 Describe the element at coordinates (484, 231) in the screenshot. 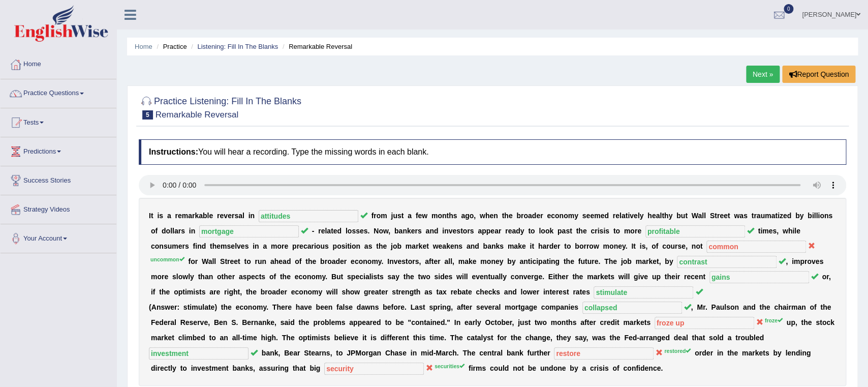

I see `b: p` at that location.